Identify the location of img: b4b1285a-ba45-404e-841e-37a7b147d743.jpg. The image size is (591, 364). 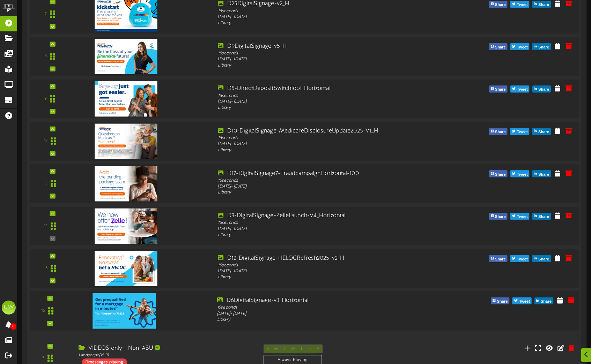
(126, 99).